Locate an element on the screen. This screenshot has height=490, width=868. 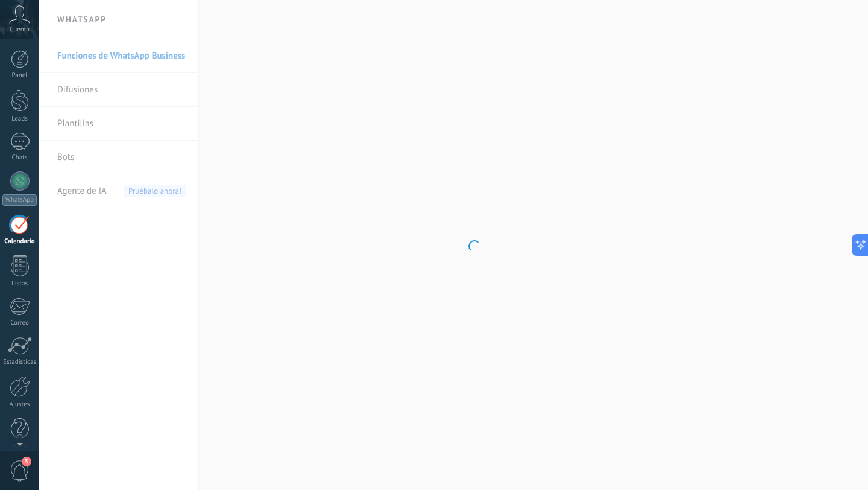
div: WhatsApp is located at coordinates (19, 200).